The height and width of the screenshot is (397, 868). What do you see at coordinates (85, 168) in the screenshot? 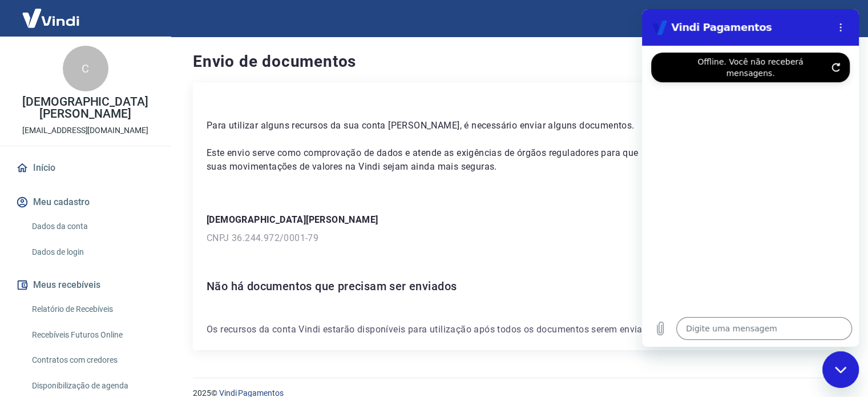
I see `a: Início` at bounding box center [85, 168].